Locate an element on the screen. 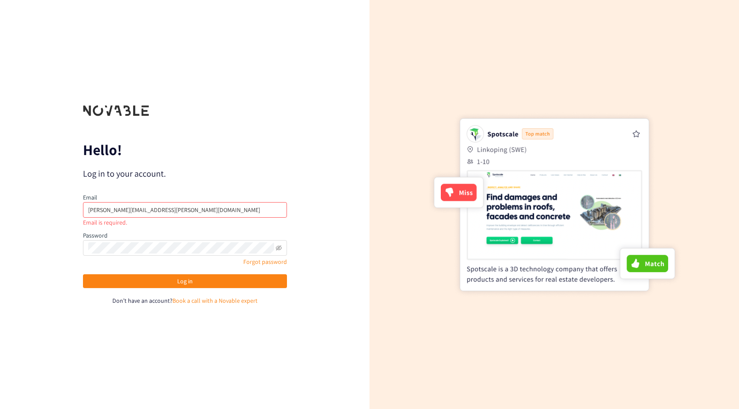 The width and height of the screenshot is (739, 409). p: Log in to your account. is located at coordinates (185, 174).